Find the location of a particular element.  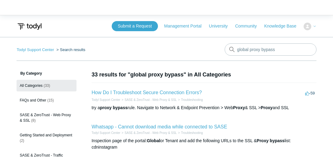

input: Search is located at coordinates (270, 50).